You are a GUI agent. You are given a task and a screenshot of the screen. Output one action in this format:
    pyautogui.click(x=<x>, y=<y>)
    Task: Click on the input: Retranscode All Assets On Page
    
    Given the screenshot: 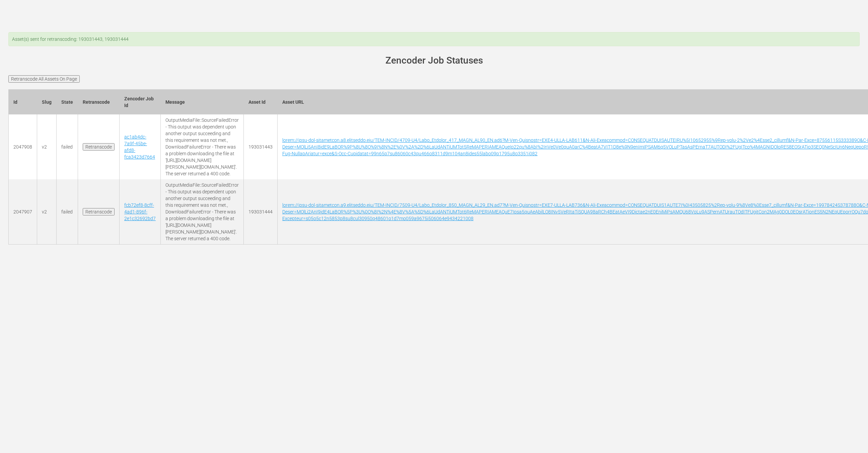 What is the action you would take?
    pyautogui.click(x=44, y=79)
    